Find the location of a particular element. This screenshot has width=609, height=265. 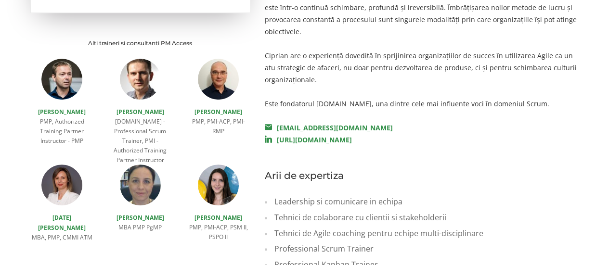

img: Mihai Olaru is located at coordinates (140, 79).